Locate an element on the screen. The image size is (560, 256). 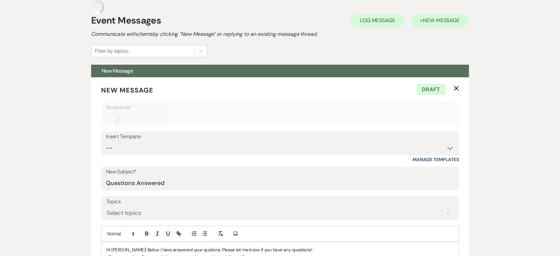
label: Topics is located at coordinates (280, 201).